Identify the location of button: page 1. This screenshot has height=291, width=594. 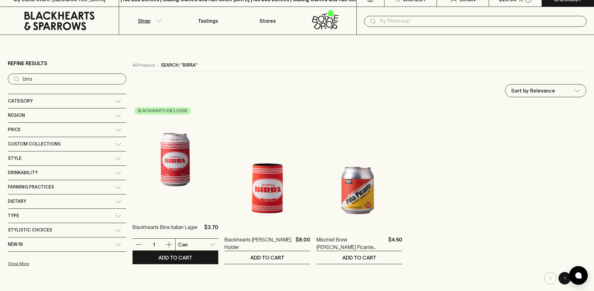
(565, 278).